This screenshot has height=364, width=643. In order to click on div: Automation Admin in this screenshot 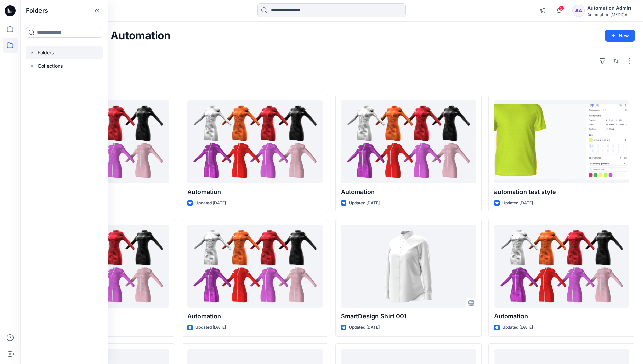, I will do `click(611, 8)`.